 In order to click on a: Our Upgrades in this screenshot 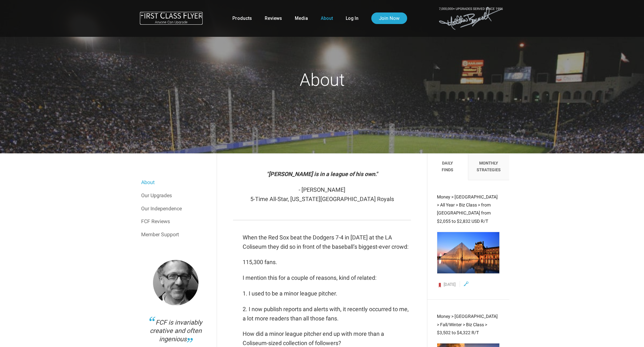, I will do `click(176, 195)`.